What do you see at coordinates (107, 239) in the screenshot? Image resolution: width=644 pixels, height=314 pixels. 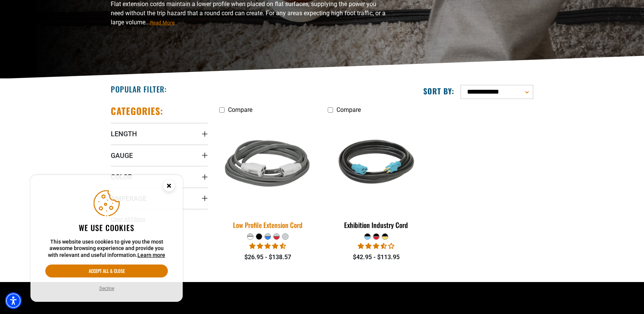 I see `aside: Cookie Consent` at bounding box center [107, 239].